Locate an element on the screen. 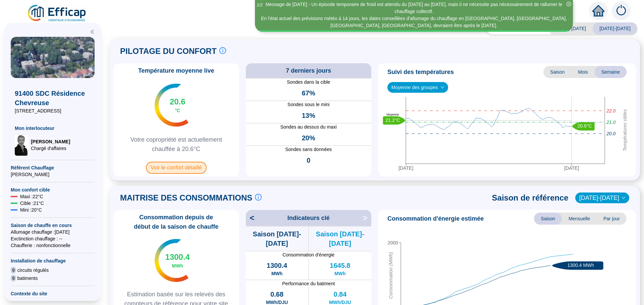 This screenshot has height=305, width=644. span: Consommation d'énergie is located at coordinates (309, 255).